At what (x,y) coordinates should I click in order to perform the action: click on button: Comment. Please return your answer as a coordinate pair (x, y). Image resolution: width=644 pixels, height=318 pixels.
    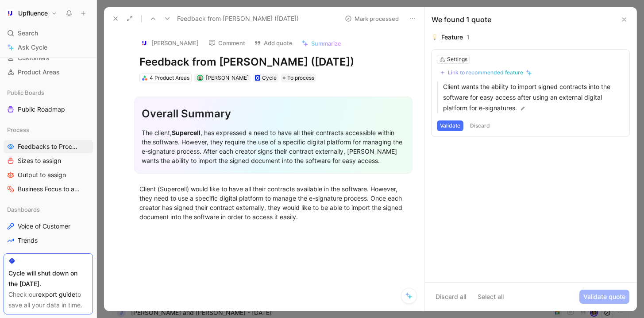
    Looking at the image, I should click on (226, 43).